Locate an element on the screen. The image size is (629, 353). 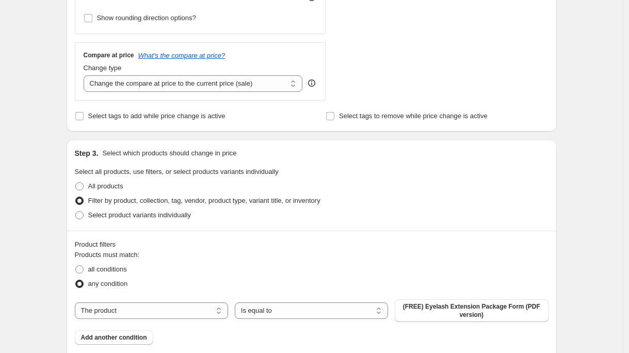
div: Product filters is located at coordinates (312, 245).